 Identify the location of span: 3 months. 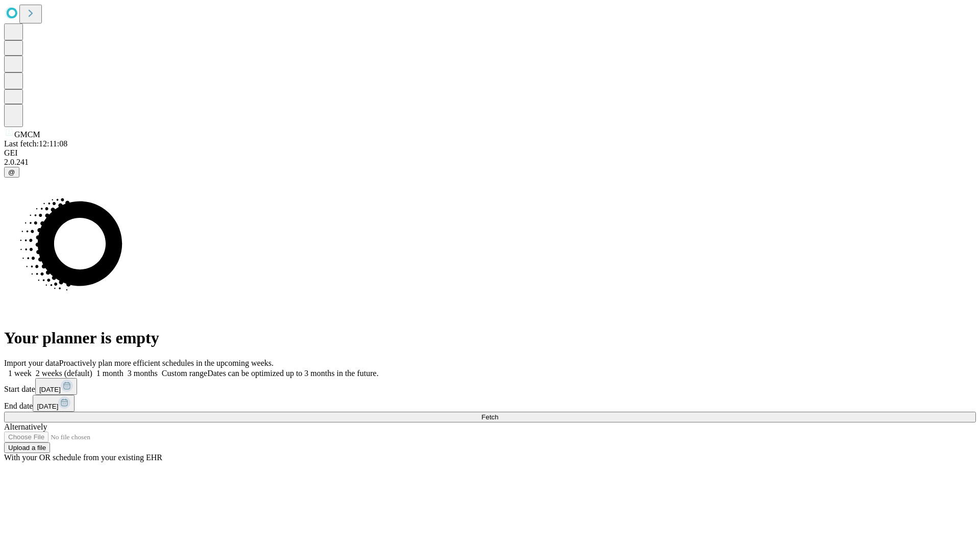
(142, 373).